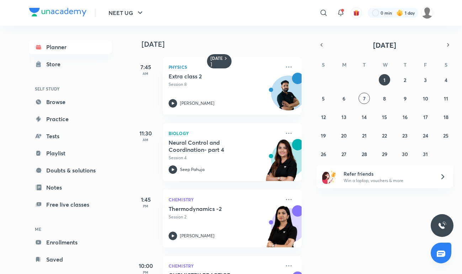  I want to click on button: October 21, 2025, so click(365, 135).